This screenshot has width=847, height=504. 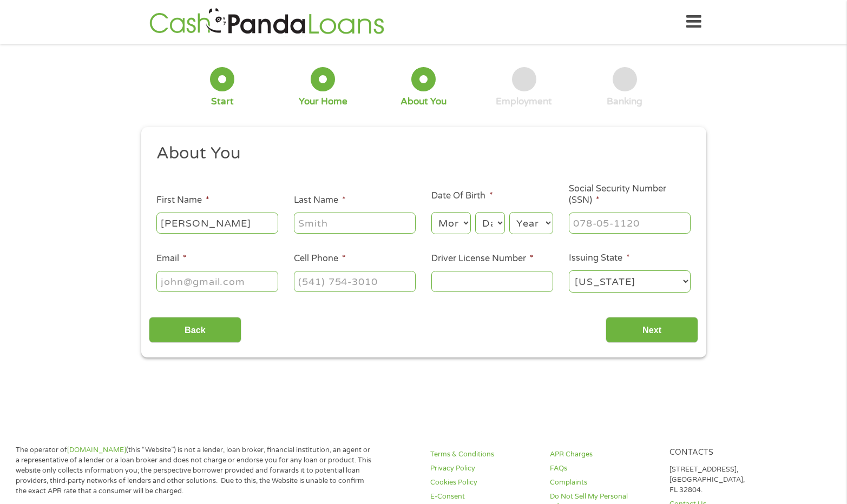 I want to click on a: Terms & Conditions, so click(x=483, y=454).